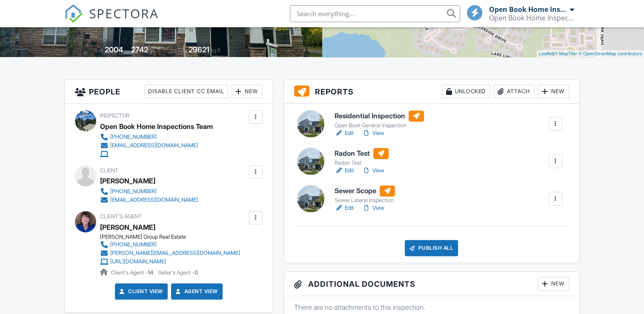 The width and height of the screenshot is (644, 314). What do you see at coordinates (565, 53) in the screenshot?
I see `a: © MapTiler` at bounding box center [565, 53].